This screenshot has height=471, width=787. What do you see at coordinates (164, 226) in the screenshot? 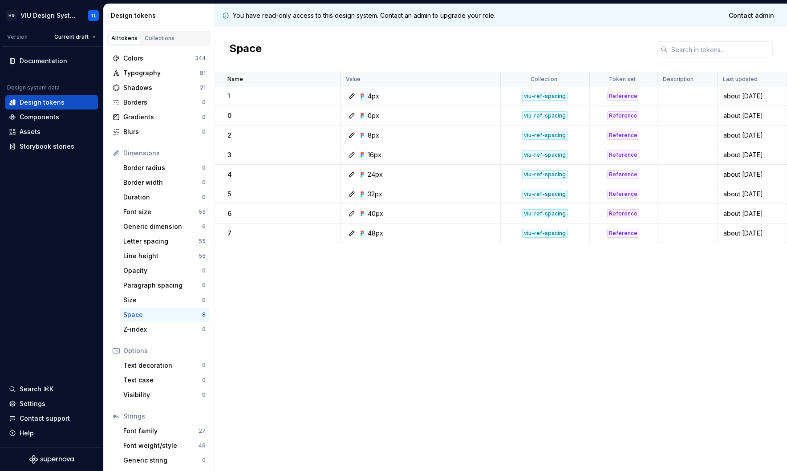
I see `a: Generic dimension6` at bounding box center [164, 226].